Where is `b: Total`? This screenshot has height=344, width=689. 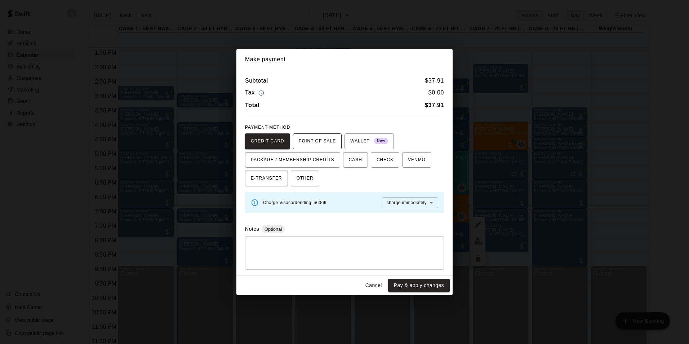 b: Total is located at coordinates (252, 105).